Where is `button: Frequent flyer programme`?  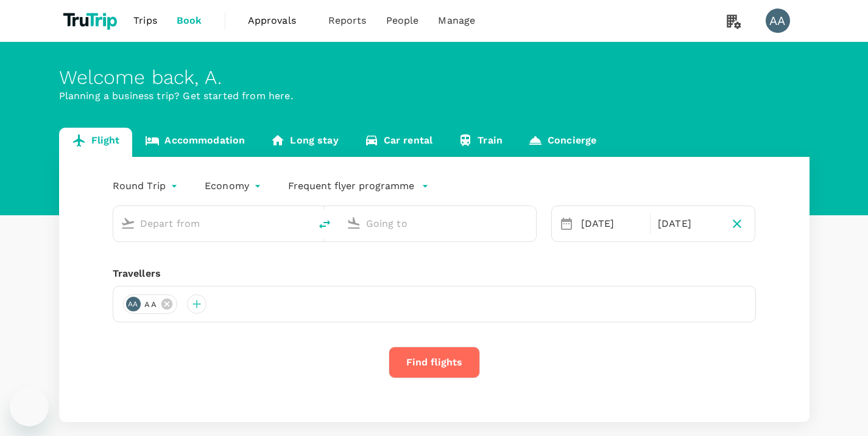
button: Frequent flyer programme is located at coordinates (358, 186).